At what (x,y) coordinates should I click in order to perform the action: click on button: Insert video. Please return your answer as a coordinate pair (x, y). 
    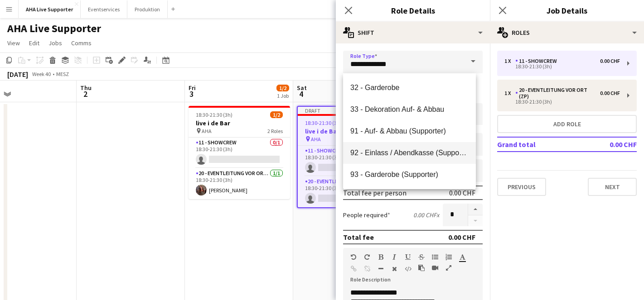
    Looking at the image, I should click on (435, 268).